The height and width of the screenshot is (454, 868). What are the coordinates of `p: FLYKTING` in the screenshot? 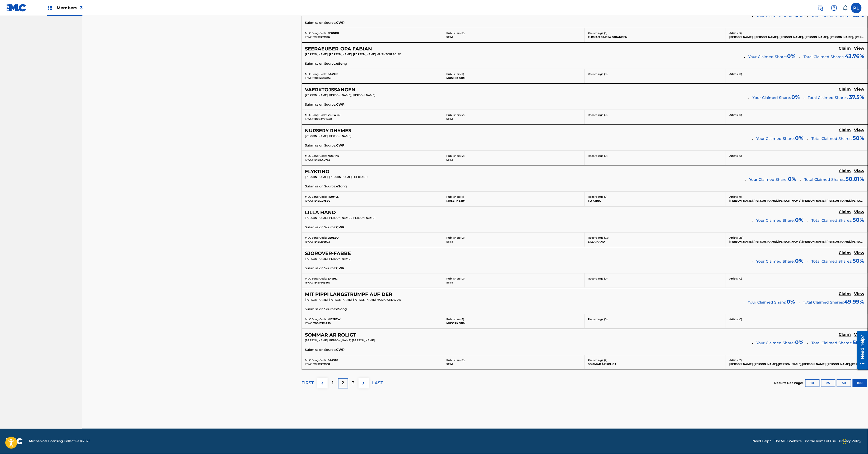 It's located at (655, 200).